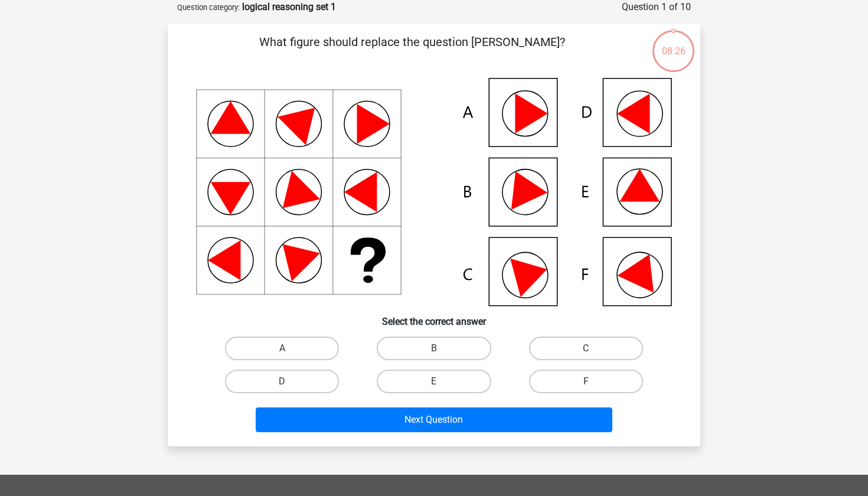 Image resolution: width=868 pixels, height=496 pixels. I want to click on label: B, so click(433, 348).